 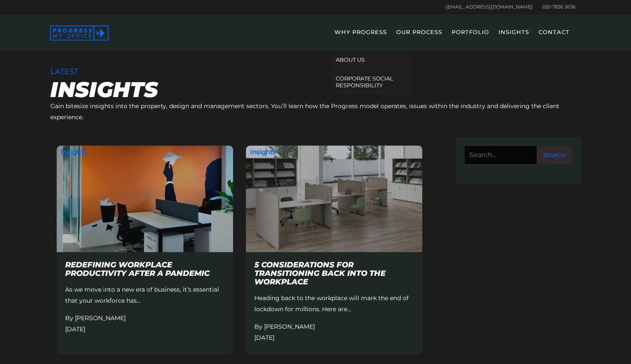 What do you see at coordinates (371, 60) in the screenshot?
I see `a: ABOUT US` at bounding box center [371, 60].